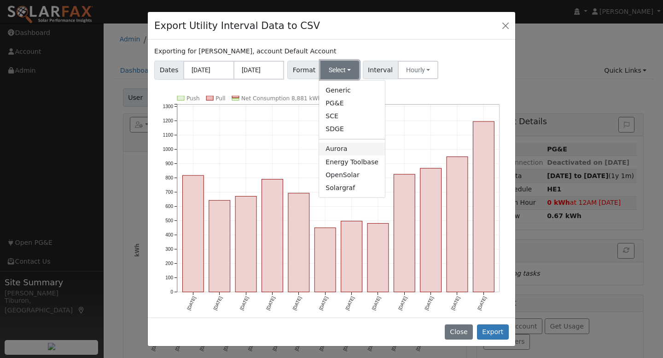 The image size is (663, 358). Describe the element at coordinates (169, 221) in the screenshot. I see `text: 500` at that location.